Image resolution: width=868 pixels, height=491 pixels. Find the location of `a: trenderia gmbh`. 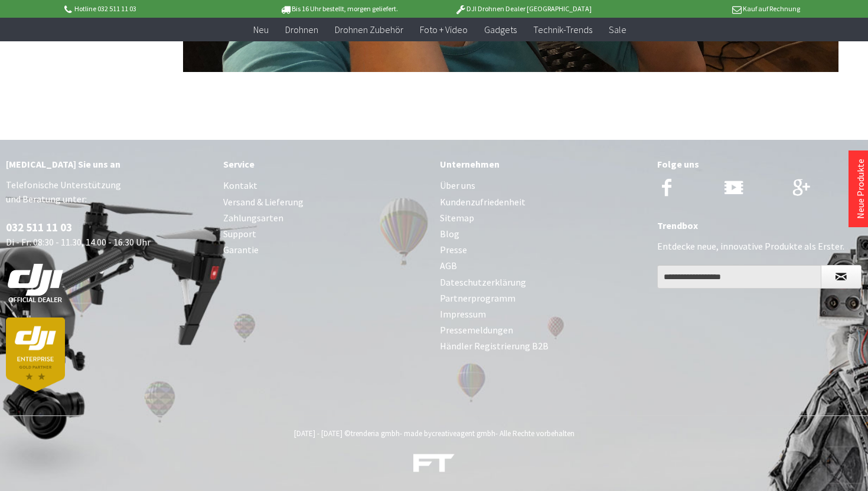

a: trenderia gmbh is located at coordinates (375, 433).